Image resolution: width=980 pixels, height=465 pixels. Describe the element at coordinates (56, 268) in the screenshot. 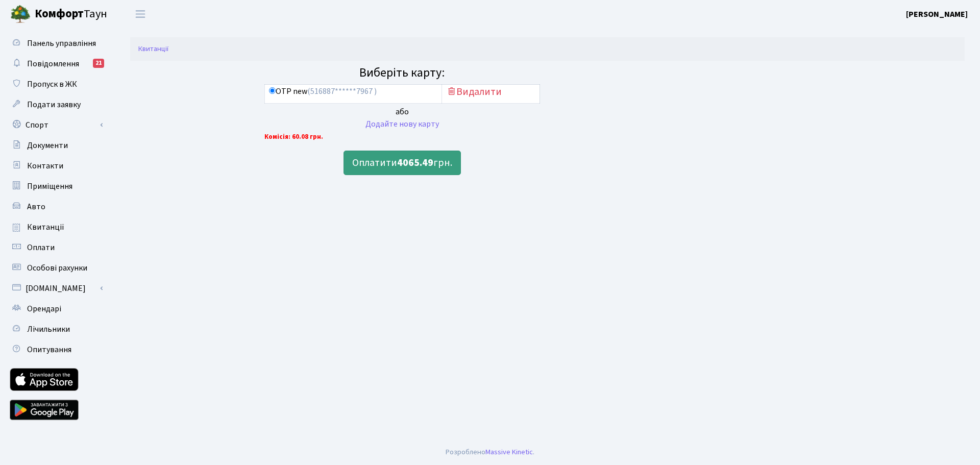

I see `a: Особові рахунки` at that location.